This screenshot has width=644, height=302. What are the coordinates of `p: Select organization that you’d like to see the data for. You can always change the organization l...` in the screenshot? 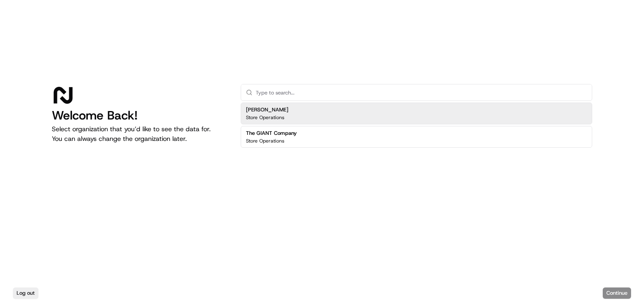 It's located at (140, 134).